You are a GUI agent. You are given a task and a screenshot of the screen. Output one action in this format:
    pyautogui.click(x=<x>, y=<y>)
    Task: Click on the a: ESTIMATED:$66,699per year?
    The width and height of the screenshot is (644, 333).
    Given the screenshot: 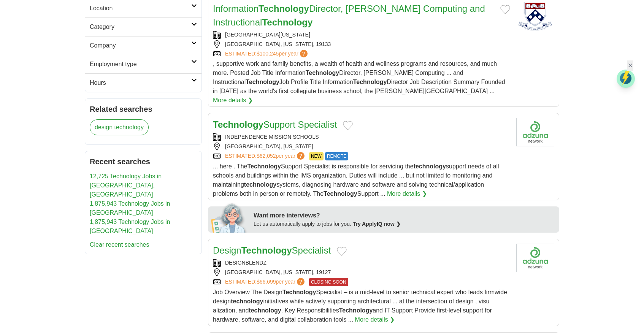 What is the action you would take?
    pyautogui.click(x=265, y=282)
    